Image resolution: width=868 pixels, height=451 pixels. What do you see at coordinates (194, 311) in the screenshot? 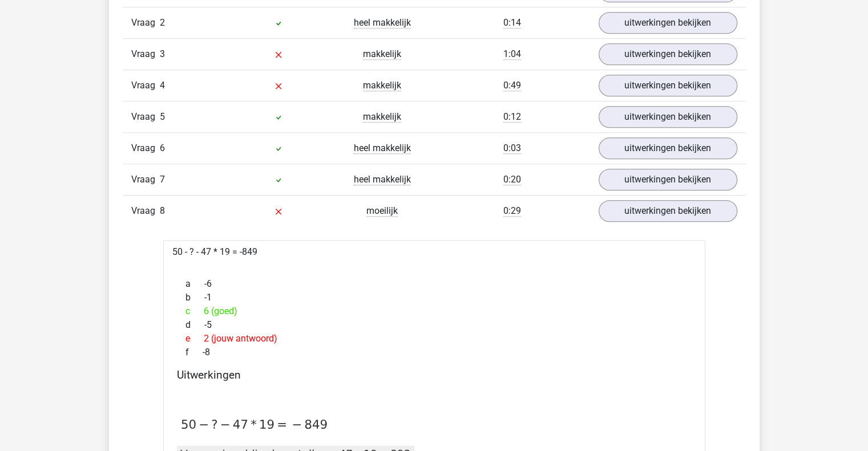
I see `span: c` at bounding box center [194, 311].